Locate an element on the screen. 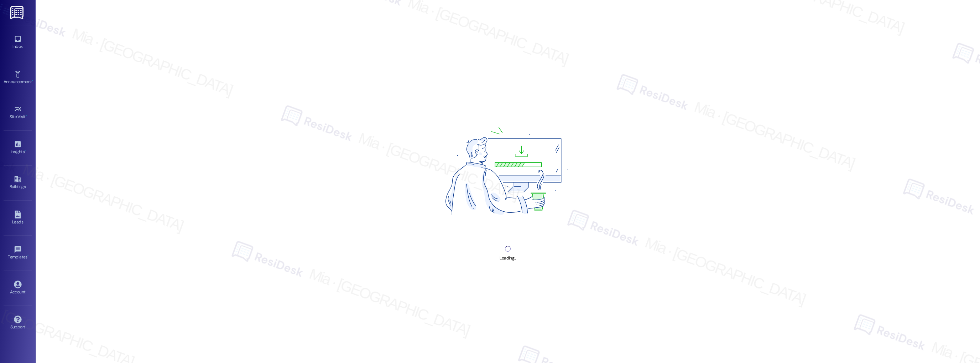 The width and height of the screenshot is (980, 363). a: Support is located at coordinates (18, 323).